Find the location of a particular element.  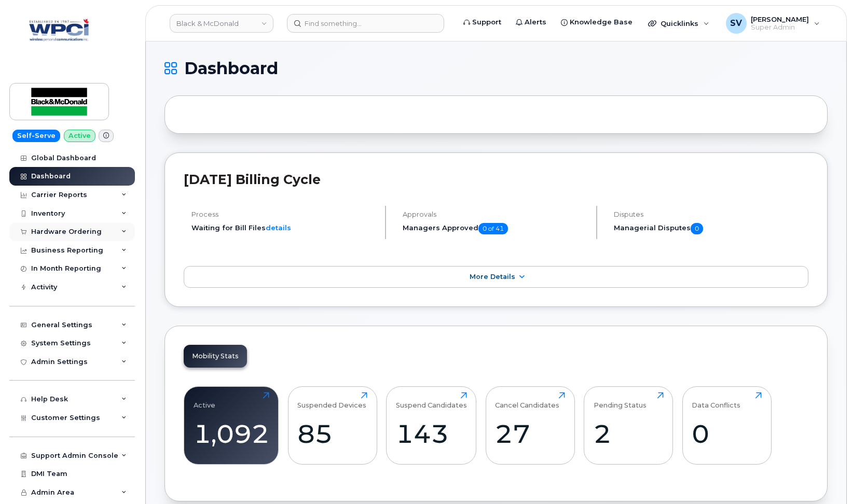

div: 143 is located at coordinates (431, 434).